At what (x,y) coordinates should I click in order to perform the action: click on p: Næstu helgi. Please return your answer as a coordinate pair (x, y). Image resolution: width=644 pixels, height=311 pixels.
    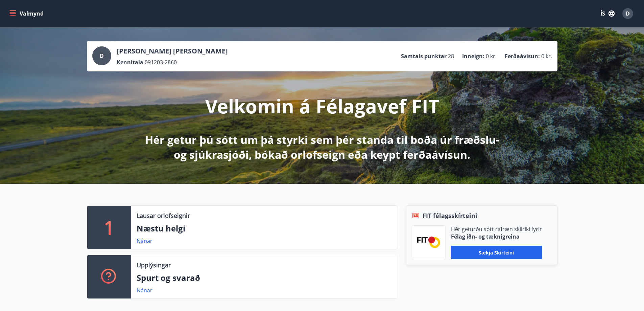
    Looking at the image, I should click on (264, 228).